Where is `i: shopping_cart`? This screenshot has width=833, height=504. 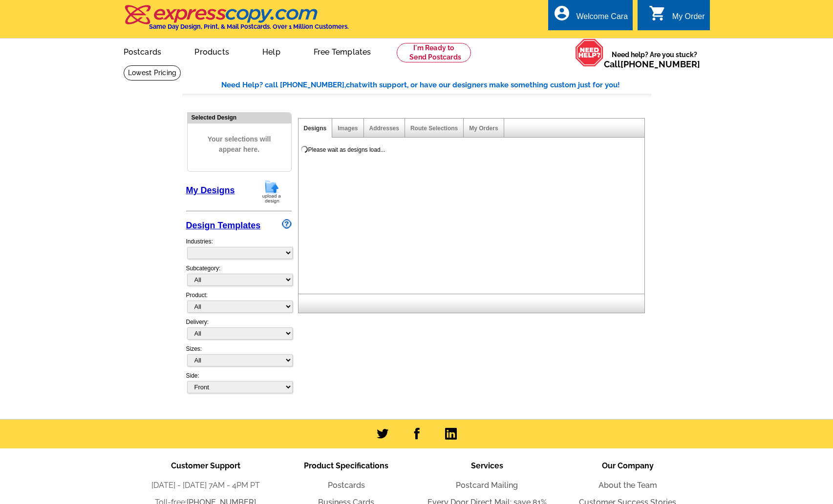 i: shopping_cart is located at coordinates (657, 13).